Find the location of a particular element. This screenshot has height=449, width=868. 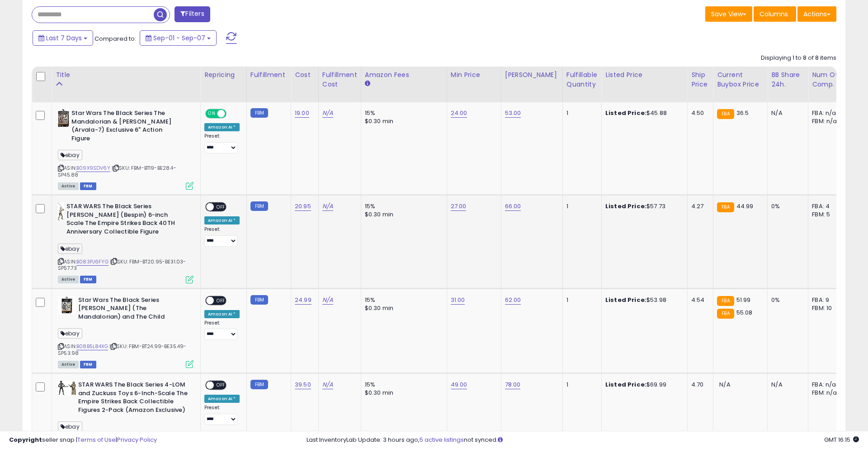

div: FBM: 10 is located at coordinates (827, 308).